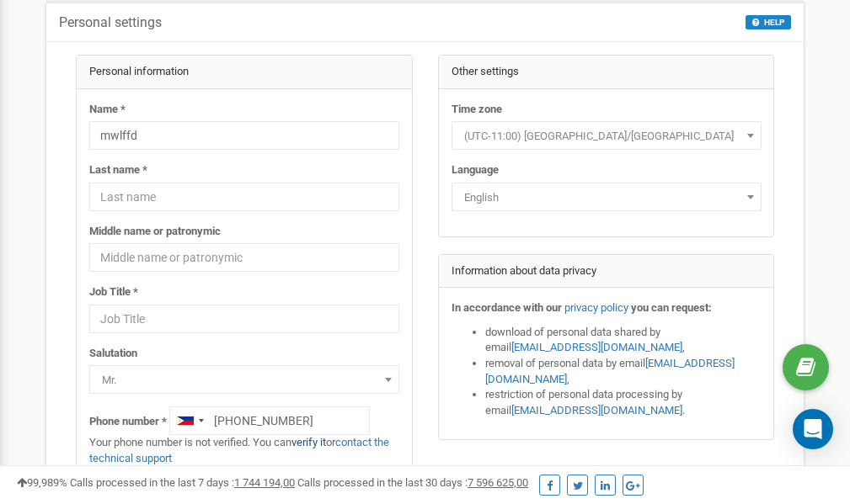 The image size is (850, 504). Describe the element at coordinates (308, 442) in the screenshot. I see `a: verify it` at that location.